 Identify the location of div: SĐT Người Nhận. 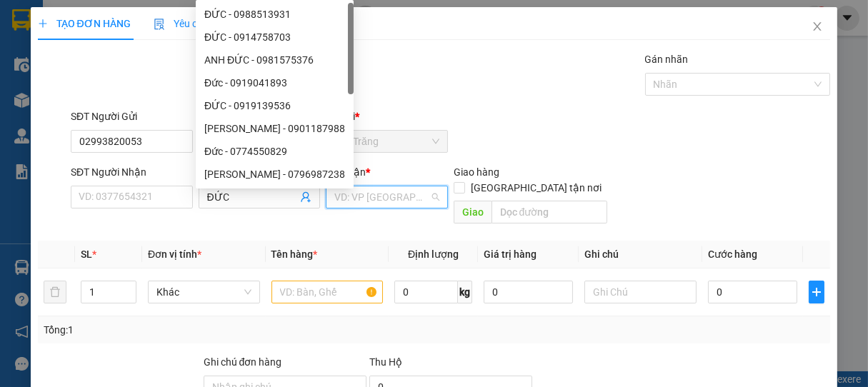
(131, 173).